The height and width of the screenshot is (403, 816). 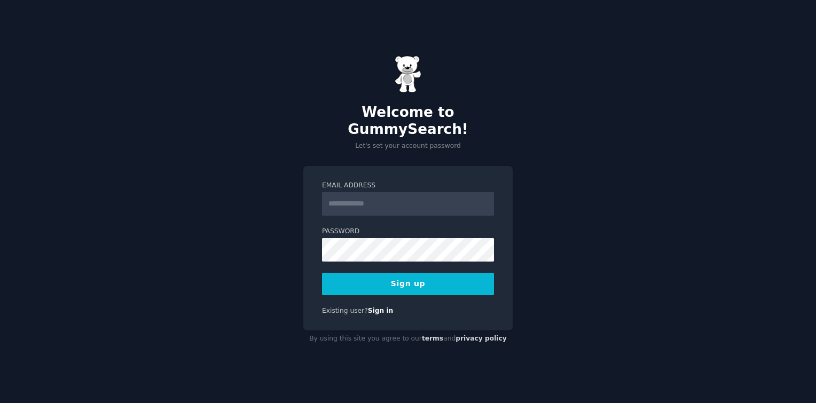 I want to click on a: Sign in, so click(x=381, y=311).